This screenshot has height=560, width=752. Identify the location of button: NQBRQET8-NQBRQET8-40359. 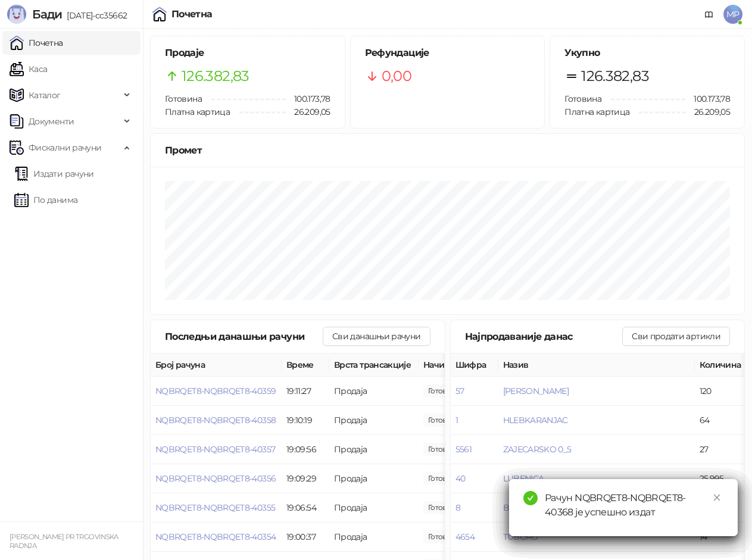
(215, 391).